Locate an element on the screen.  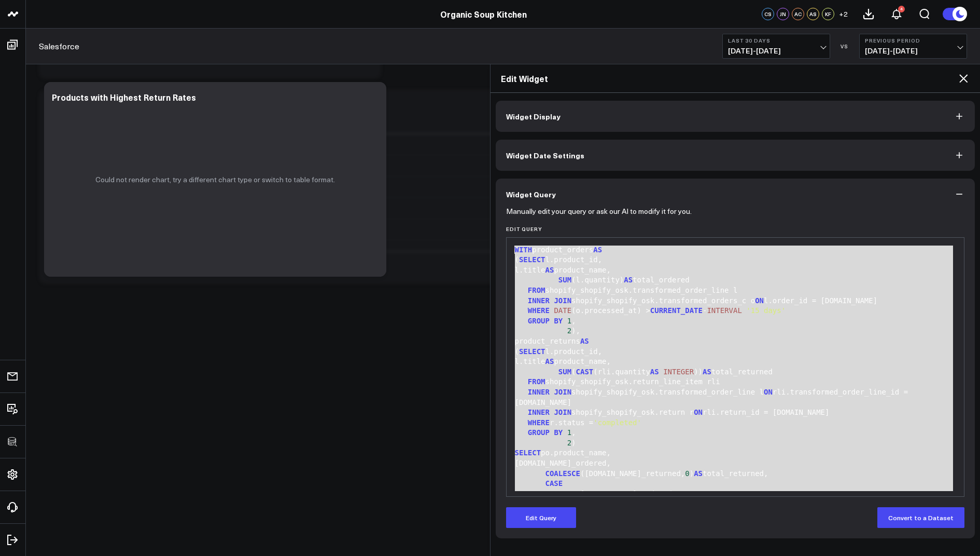
label: Edit Query is located at coordinates (735, 229).